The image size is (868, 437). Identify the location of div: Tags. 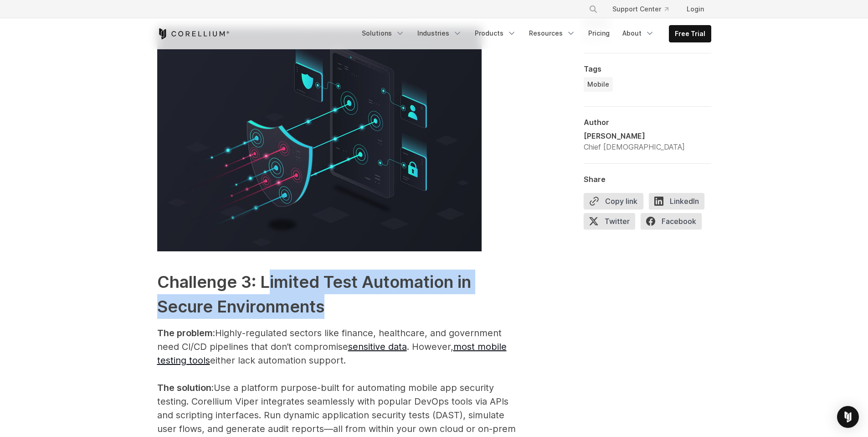
(647, 69).